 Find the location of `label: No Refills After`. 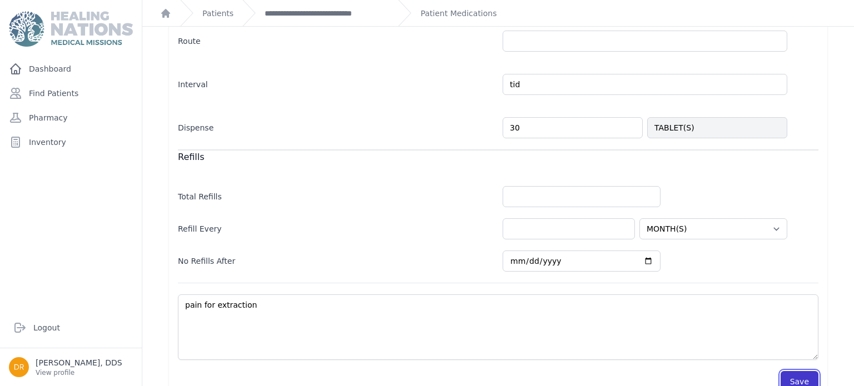

label: No Refills After is located at coordinates (336, 259).